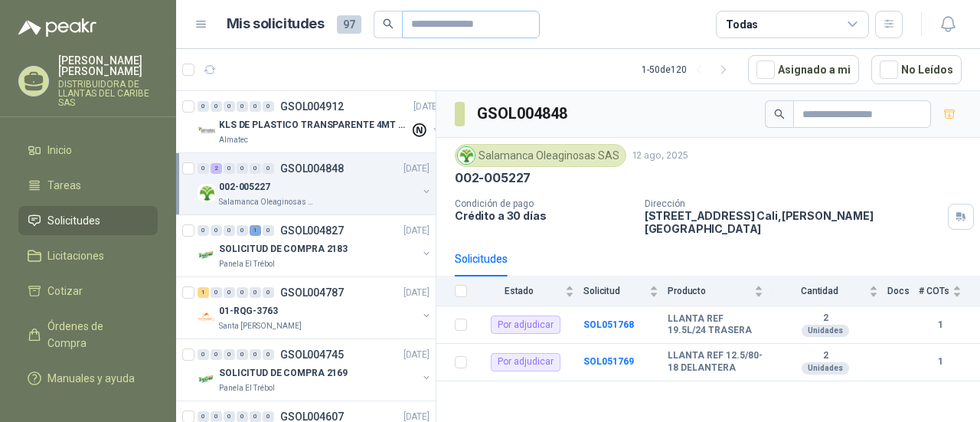  What do you see at coordinates (65, 291) in the screenshot?
I see `span: Cotizar` at bounding box center [65, 291].